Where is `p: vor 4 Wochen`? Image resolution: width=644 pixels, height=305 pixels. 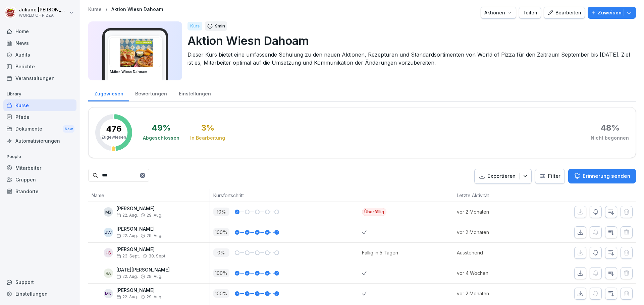 p: vor 4 Wochen is located at coordinates (493, 273).